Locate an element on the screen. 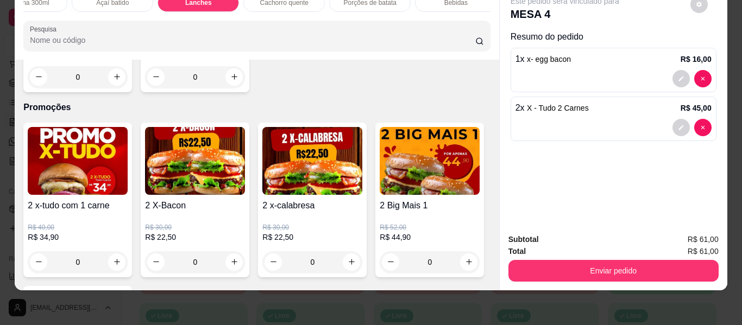 Image resolution: width=742 pixels, height=325 pixels. h4: 2 x-calabresa is located at coordinates (312, 206).